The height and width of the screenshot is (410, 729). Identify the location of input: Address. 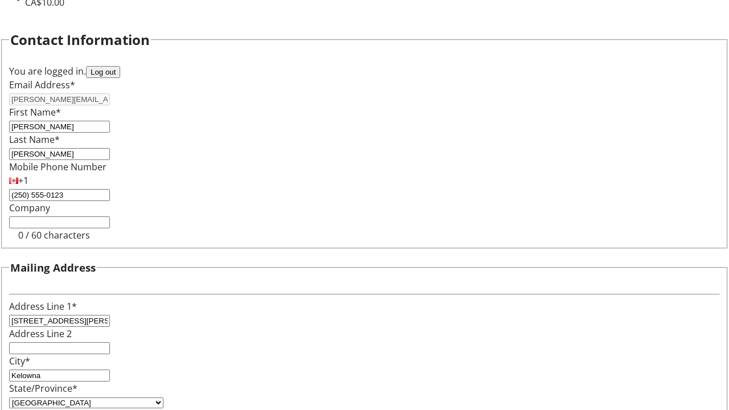
(59, 321).